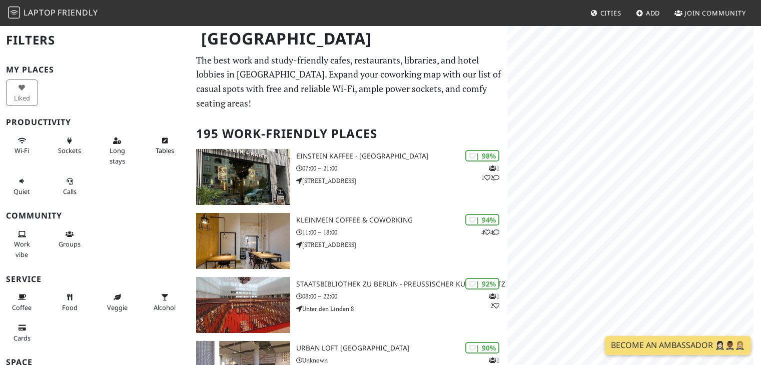 The width and height of the screenshot is (761, 365). I want to click on span: People working, so click(22, 249).